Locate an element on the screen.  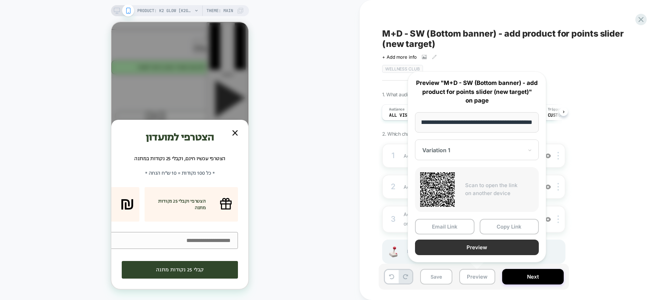
span: * כל 100 נקודות = 10 ש״ח הנחה * is located at coordinates (68, 151).